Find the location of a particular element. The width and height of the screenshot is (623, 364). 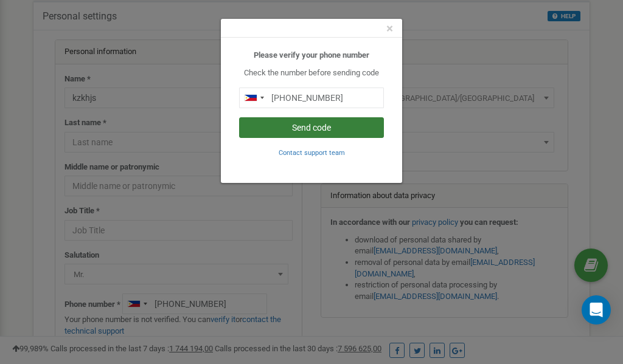

b: Please verify your phone number is located at coordinates (312, 55).